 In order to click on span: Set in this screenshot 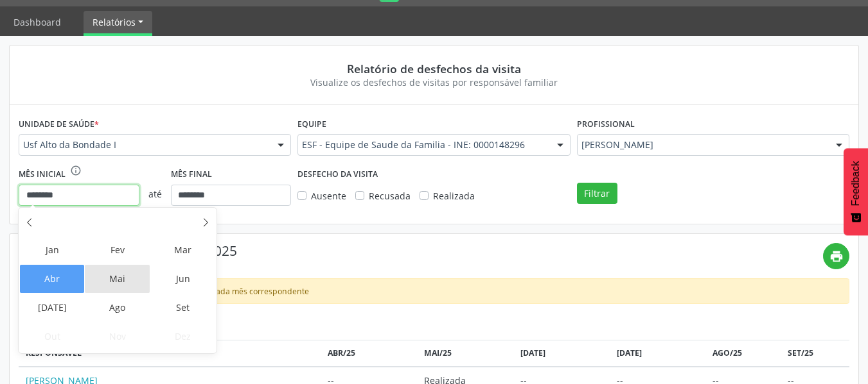, I will do `click(182, 308)`.